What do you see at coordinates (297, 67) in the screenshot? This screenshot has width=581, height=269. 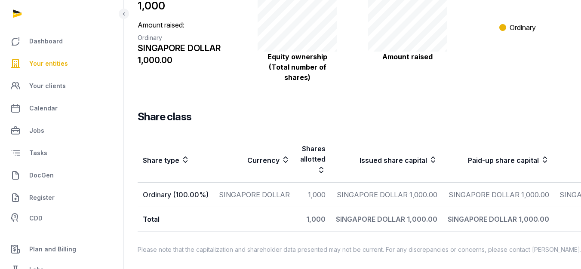 I see `p: Equity ownership (Total number of shares)` at bounding box center [297, 67].